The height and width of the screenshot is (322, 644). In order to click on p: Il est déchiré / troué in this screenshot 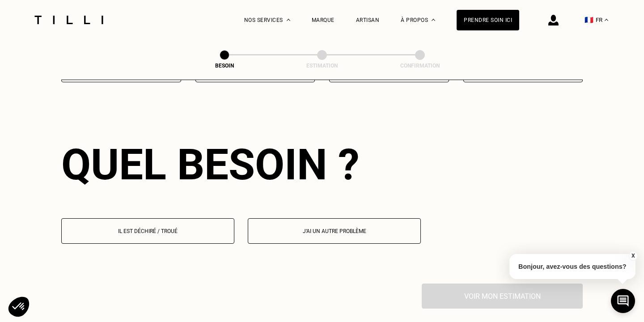, I will do `click(147, 231)`.